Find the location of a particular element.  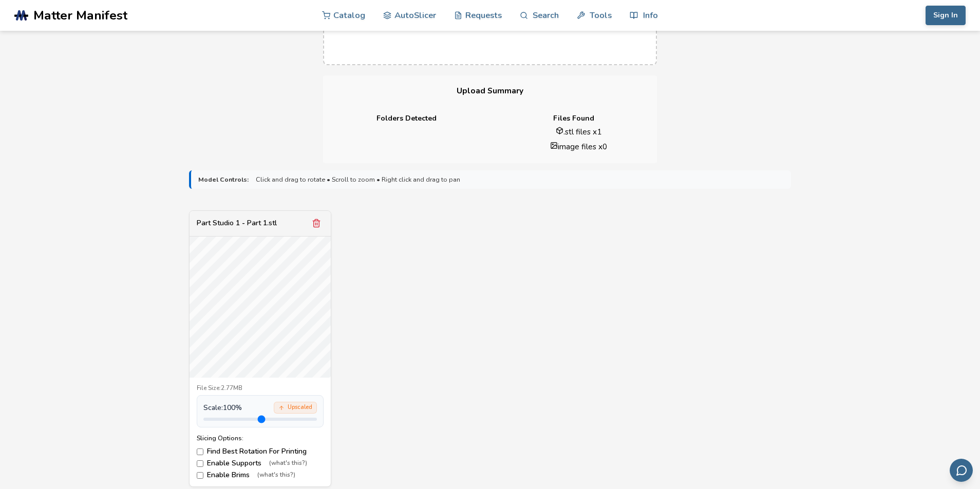

li: .stl files x 1 is located at coordinates (578, 131).